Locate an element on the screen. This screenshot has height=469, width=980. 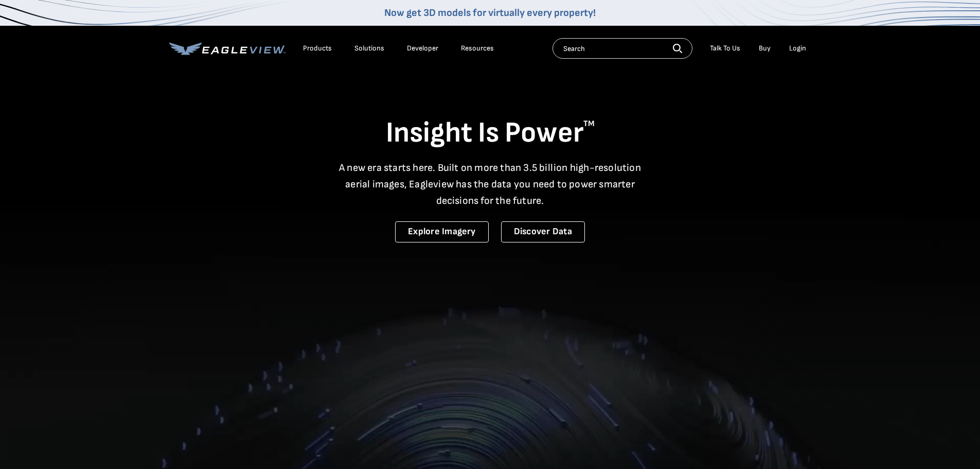
div: Solutions is located at coordinates (369, 48).